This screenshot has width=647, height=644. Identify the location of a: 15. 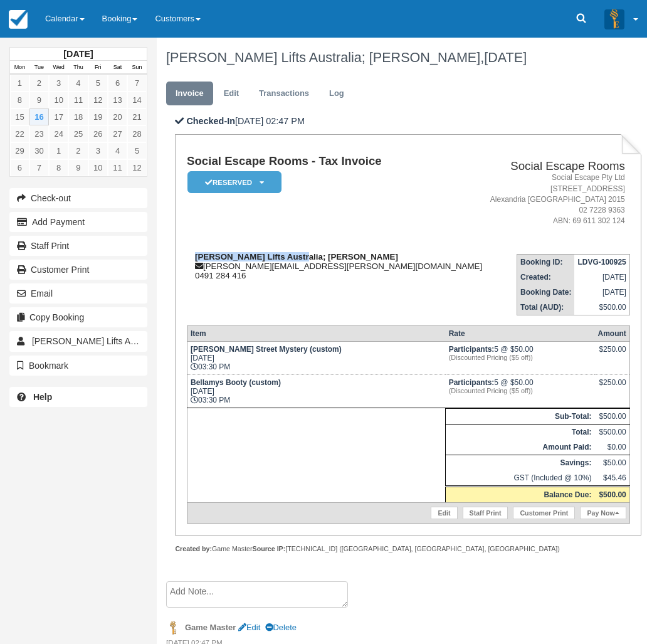
(20, 117).